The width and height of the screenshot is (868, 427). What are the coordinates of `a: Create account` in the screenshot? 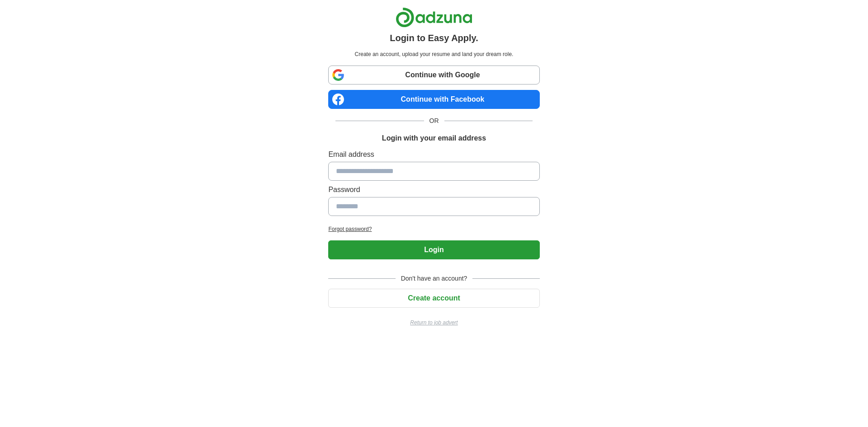 It's located at (434, 298).